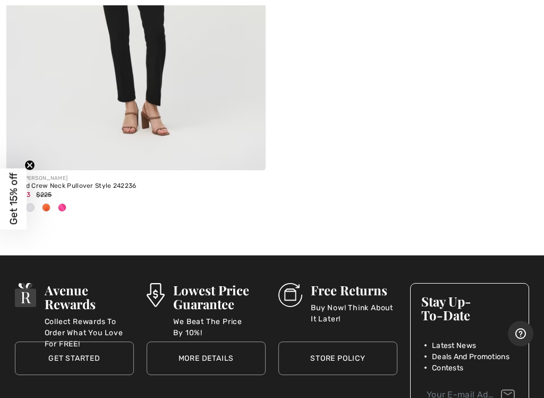 The height and width of the screenshot is (398, 544). Describe the element at coordinates (89, 297) in the screenshot. I see `h3: Avenue Rewards` at that location.